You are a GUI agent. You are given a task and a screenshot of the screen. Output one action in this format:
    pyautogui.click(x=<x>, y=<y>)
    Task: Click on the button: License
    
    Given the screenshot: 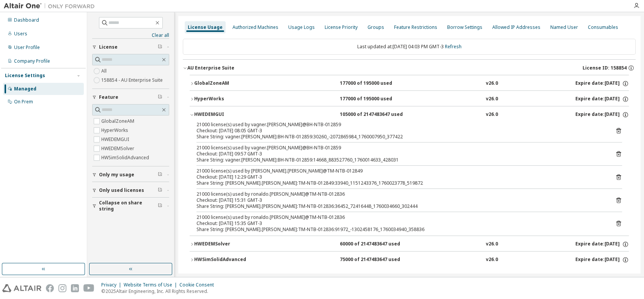 What is the action you would take?
    pyautogui.click(x=130, y=47)
    